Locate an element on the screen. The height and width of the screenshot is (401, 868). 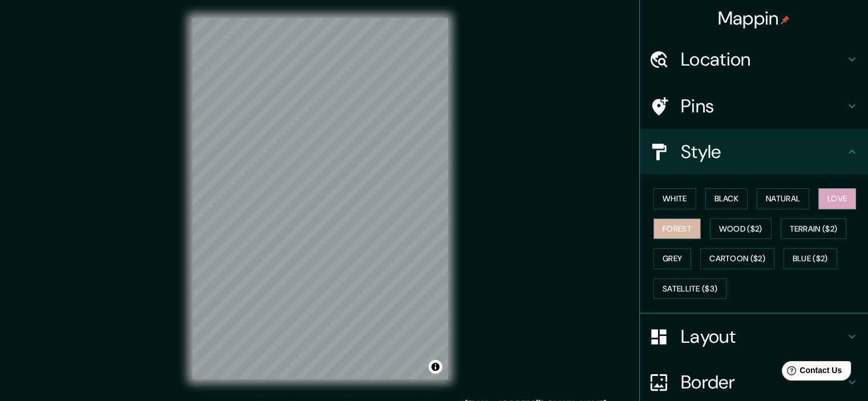
h4: Layout is located at coordinates (763, 337).